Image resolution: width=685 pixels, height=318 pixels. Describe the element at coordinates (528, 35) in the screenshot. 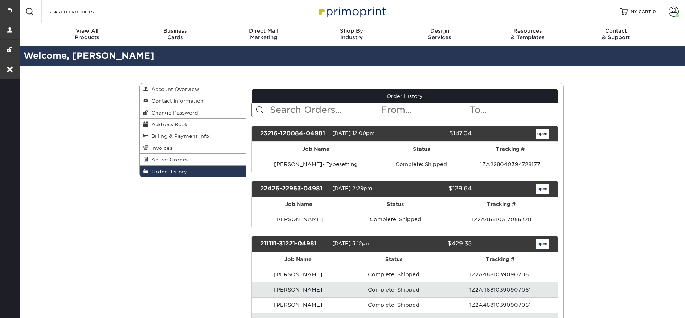

I see `a: Resources& Templates` at that location.